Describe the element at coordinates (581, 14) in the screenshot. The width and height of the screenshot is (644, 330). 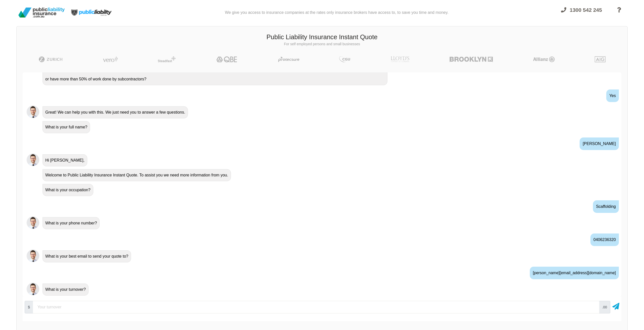
I see `a: 1300 542 245` at that location.